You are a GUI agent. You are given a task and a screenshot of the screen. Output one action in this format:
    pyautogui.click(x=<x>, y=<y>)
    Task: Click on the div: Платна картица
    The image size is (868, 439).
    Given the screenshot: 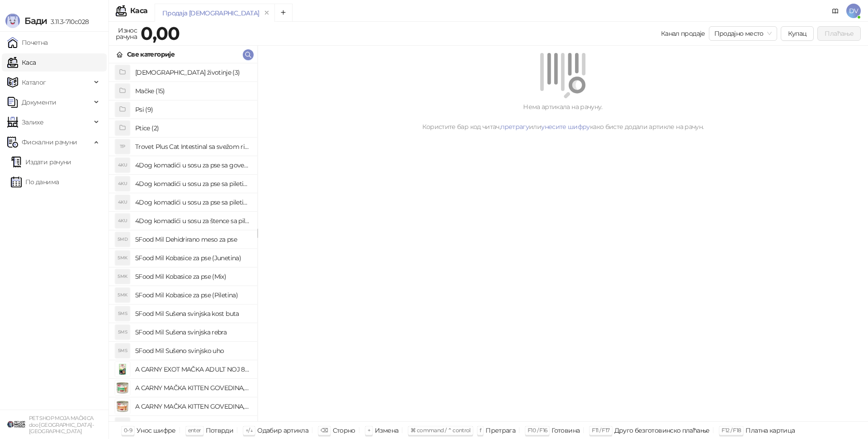 What is the action you would take?
    pyautogui.click(x=770, y=430)
    